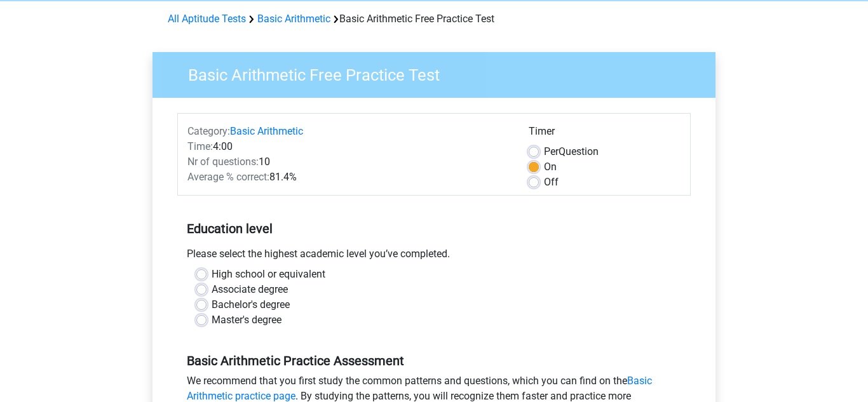 Image resolution: width=868 pixels, height=402 pixels. I want to click on span: Nr of questions:, so click(223, 162).